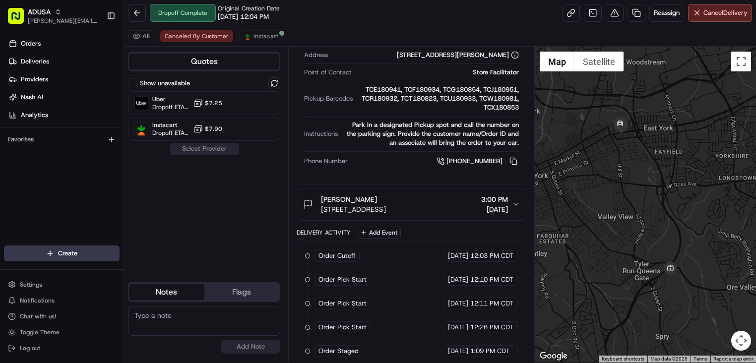 The width and height of the screenshot is (756, 363). I want to click on span: 12:03 PM CDT, so click(492, 256).